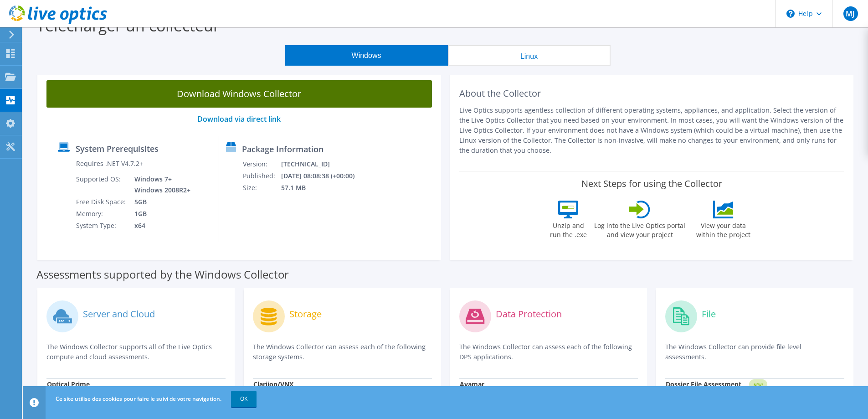 This screenshot has width=868, height=419. Describe the element at coordinates (160, 214) in the screenshot. I see `td: 1GB` at that location.